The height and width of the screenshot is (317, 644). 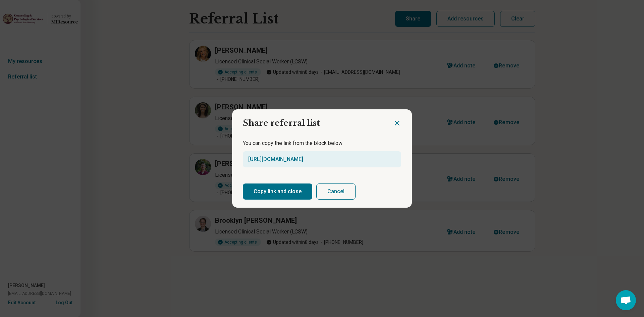 I want to click on button: Close dialog, so click(x=397, y=123).